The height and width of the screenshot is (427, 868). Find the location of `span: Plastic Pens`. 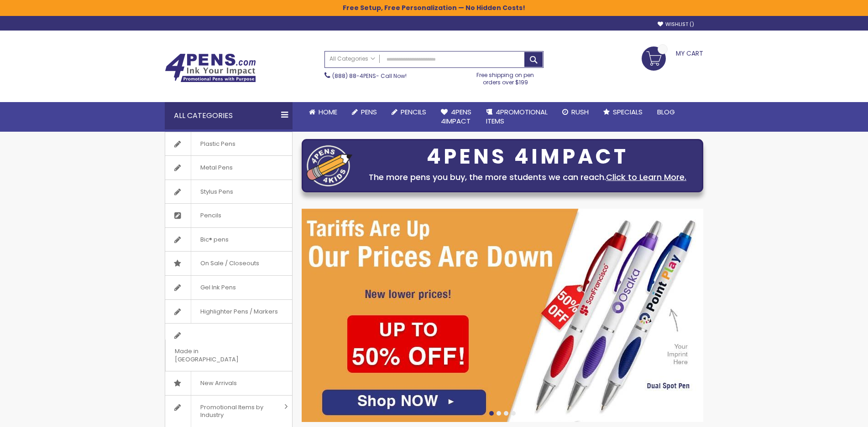

span: Plastic Pens is located at coordinates (218, 144).